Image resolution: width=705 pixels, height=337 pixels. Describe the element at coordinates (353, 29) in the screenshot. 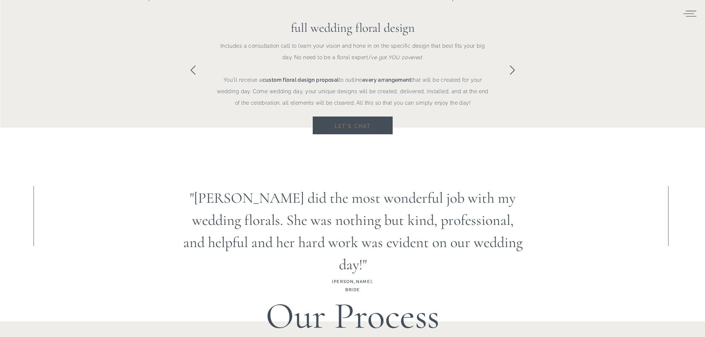

I see `h3: full wedding floral design` at that location.